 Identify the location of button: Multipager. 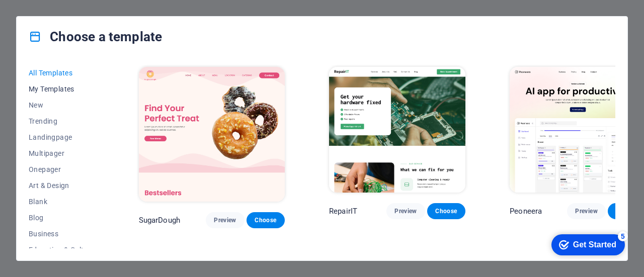
(61, 154).